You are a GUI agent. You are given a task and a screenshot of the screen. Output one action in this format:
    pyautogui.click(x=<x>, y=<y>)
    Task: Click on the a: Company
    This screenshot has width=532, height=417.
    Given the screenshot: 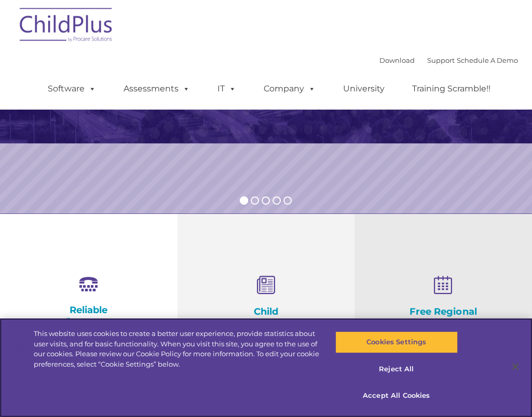 What is the action you would take?
    pyautogui.click(x=290, y=89)
    